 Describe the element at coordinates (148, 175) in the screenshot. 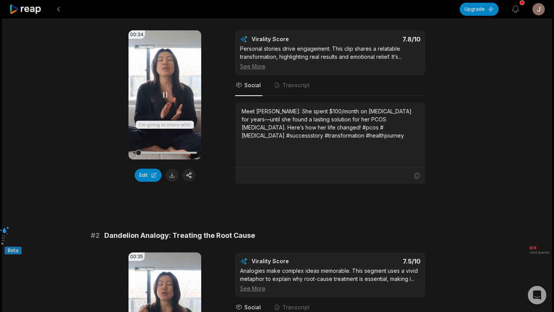

I see `button: Edit` at that location.